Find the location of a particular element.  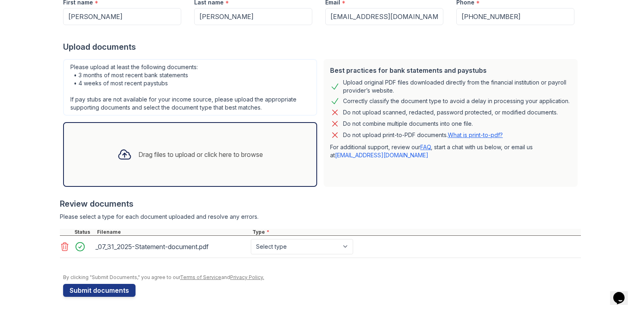

div: Type is located at coordinates (416, 232).